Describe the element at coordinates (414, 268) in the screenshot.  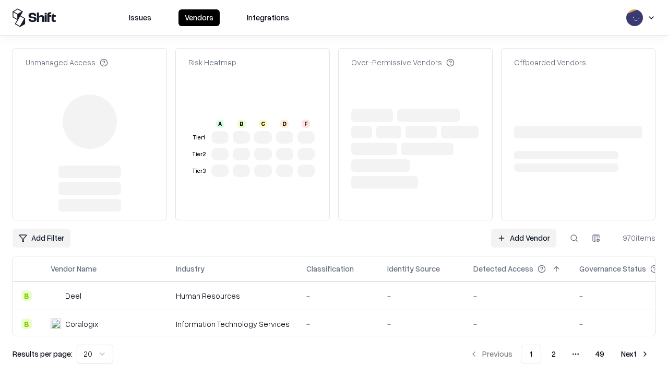
I see `div: Identity Source` at that location.